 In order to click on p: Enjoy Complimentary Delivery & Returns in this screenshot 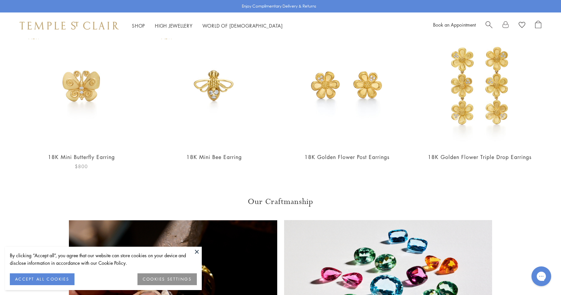, I will do `click(279, 6)`.